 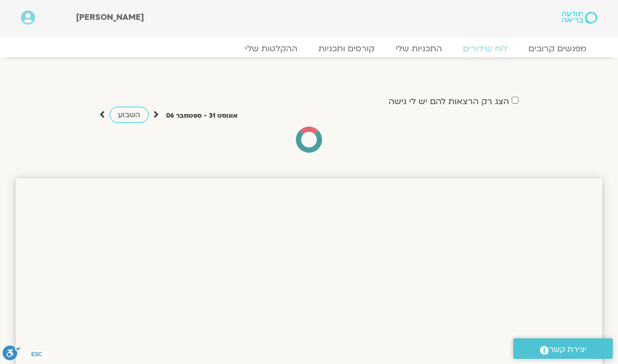 I want to click on a: לוח שידורים, so click(x=485, y=49).